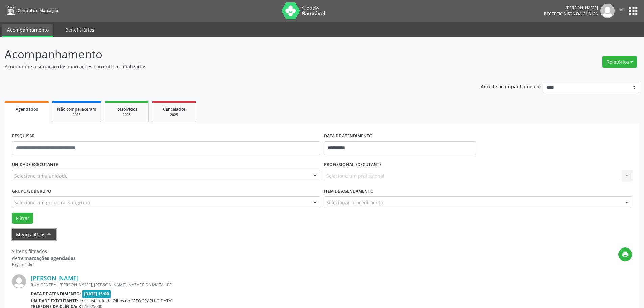 This screenshot has height=308, width=644. Describe the element at coordinates (22, 218) in the screenshot. I see `button: Filtrar` at that location.